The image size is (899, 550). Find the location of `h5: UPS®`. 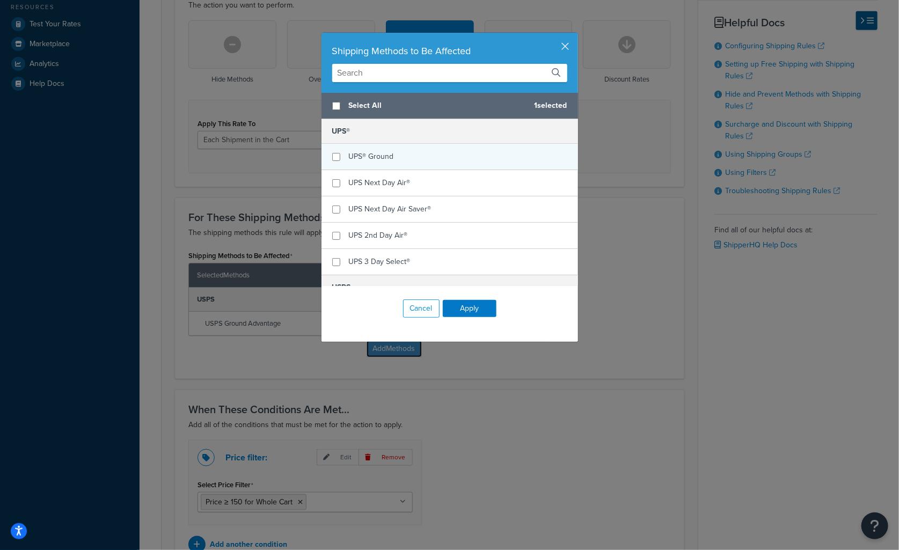

h5: UPS® is located at coordinates (450, 132).